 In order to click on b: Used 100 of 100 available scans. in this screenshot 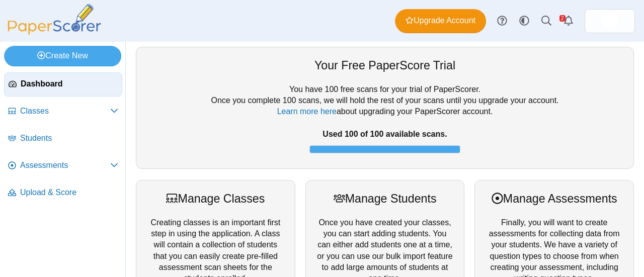, I will do `click(384, 134)`.